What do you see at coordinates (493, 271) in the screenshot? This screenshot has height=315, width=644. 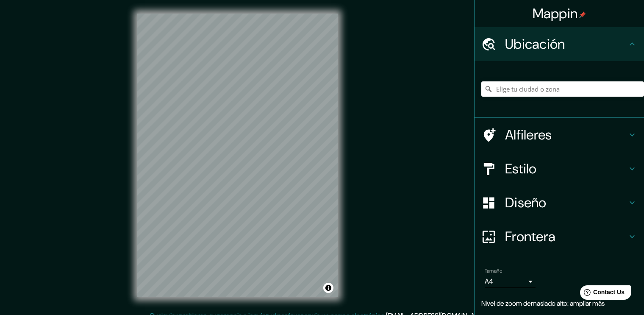 I see `label: Tamaño` at bounding box center [493, 271].